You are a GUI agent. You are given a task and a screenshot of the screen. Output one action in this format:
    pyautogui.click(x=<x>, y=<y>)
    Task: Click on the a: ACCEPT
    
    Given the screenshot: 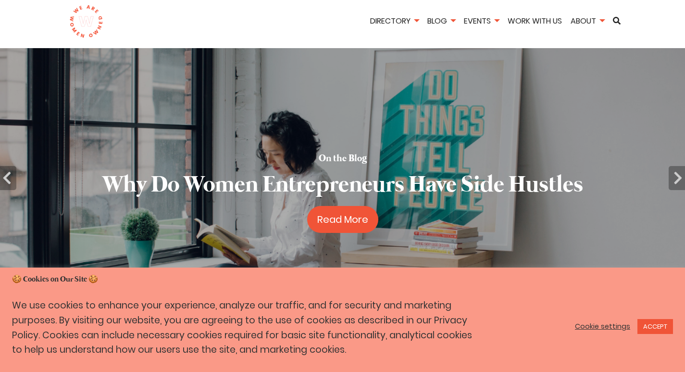 What is the action you would take?
    pyautogui.click(x=655, y=326)
    